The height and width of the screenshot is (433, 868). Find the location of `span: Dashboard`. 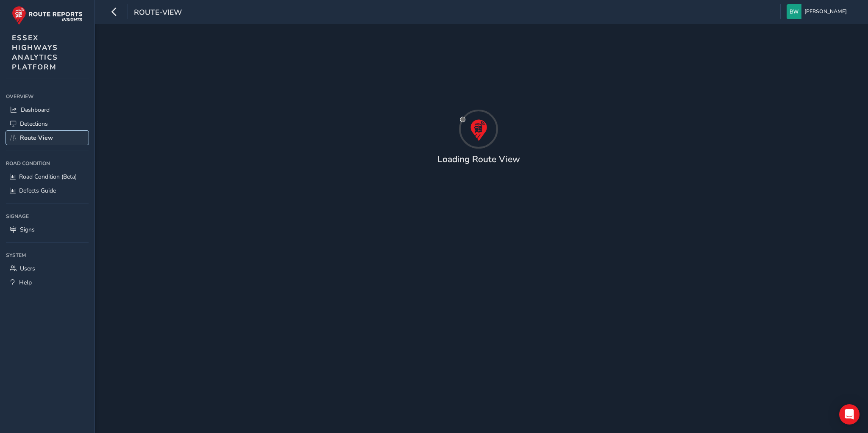

span: Dashboard is located at coordinates (35, 110).